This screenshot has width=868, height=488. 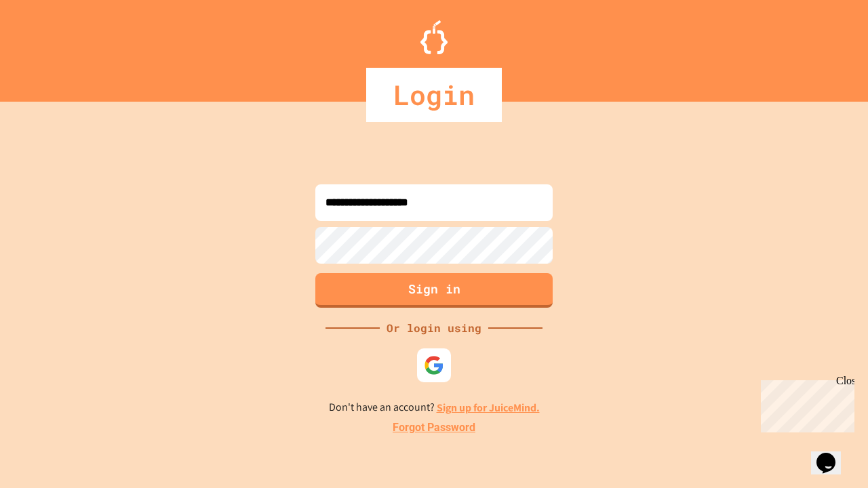 What do you see at coordinates (434, 427) in the screenshot?
I see `a: Forgot Password` at bounding box center [434, 427].